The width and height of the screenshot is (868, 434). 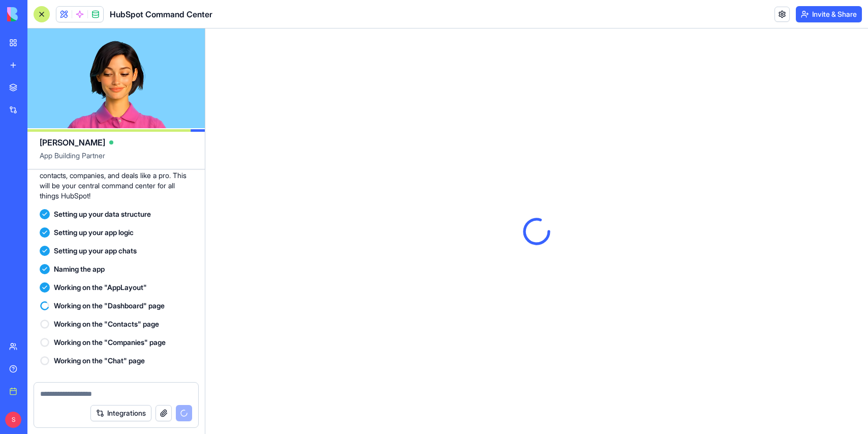 I want to click on img: logo, so click(x=39, y=14).